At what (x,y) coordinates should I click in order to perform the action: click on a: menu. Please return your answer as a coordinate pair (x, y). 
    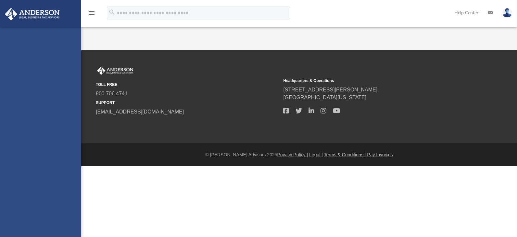
    Looking at the image, I should click on (92, 15).